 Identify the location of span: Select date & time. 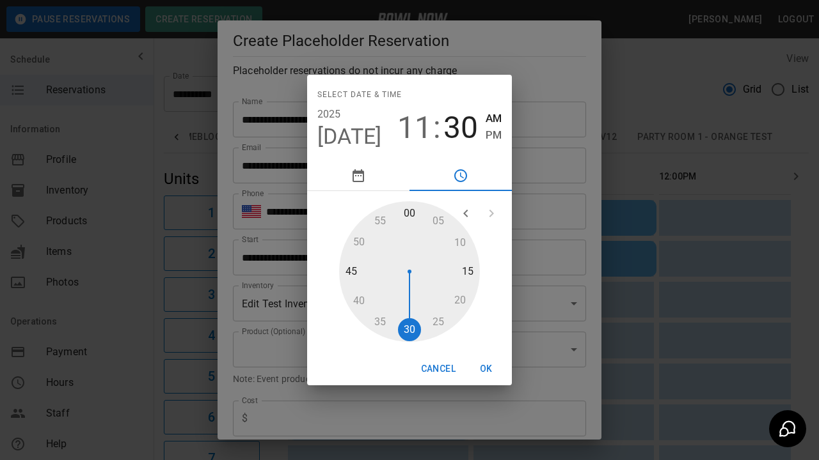
(359, 95).